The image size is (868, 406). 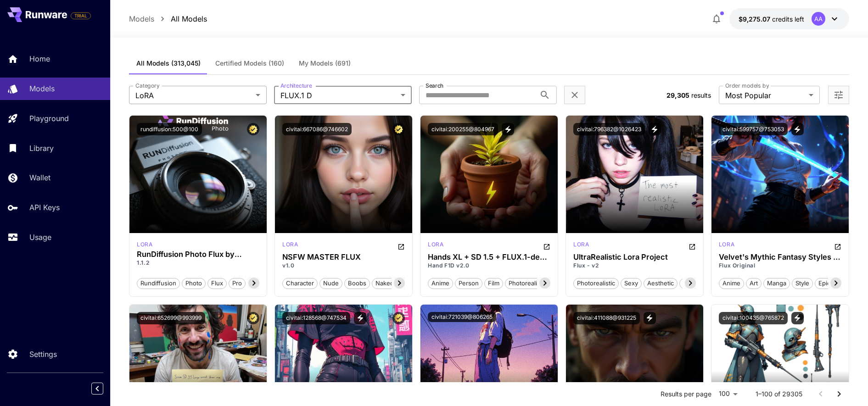 What do you see at coordinates (788, 19) in the screenshot?
I see `span: credits left` at bounding box center [788, 19].